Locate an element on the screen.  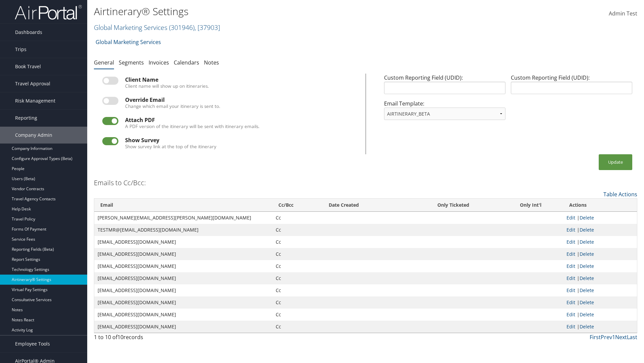
span: Book Travel is located at coordinates (28, 67).